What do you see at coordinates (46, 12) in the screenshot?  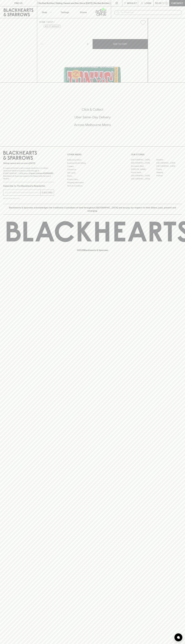 I see `button: Shop` at bounding box center [46, 12].